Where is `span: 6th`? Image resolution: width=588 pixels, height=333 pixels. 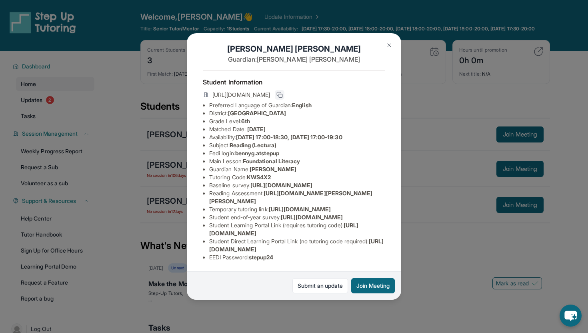
span: 6th is located at coordinates (245, 121).